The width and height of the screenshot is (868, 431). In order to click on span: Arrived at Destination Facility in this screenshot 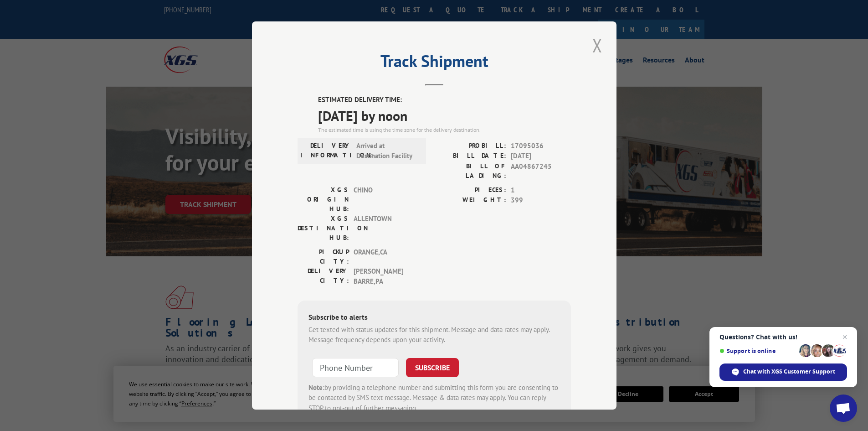, I will do `click(387, 151)`.